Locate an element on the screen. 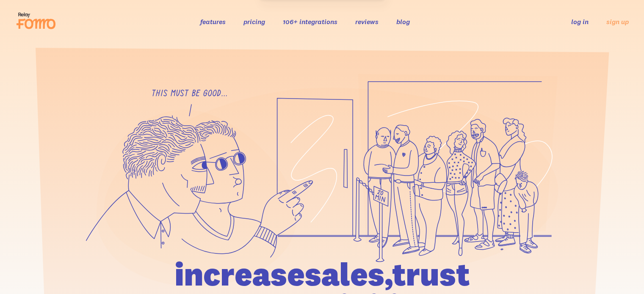  a: log in is located at coordinates (579, 22).